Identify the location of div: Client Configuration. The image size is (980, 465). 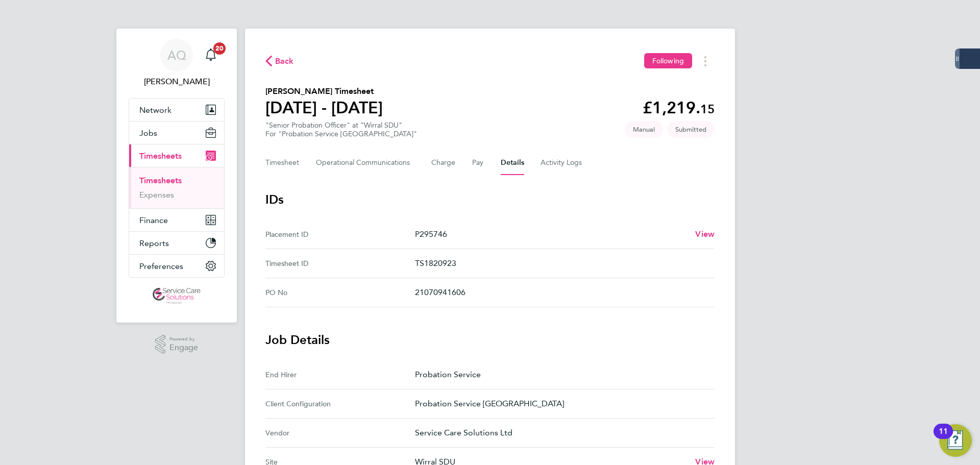
(340, 404).